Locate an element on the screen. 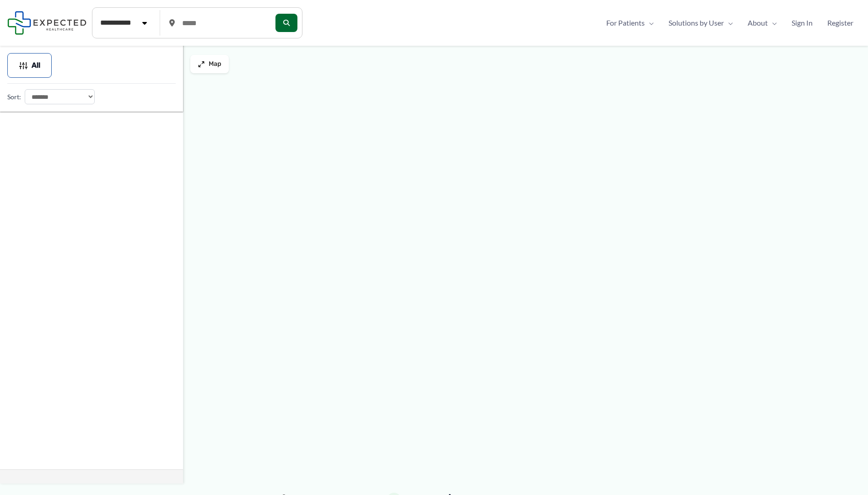 The width and height of the screenshot is (868, 495). img: Maximize is located at coordinates (201, 64).